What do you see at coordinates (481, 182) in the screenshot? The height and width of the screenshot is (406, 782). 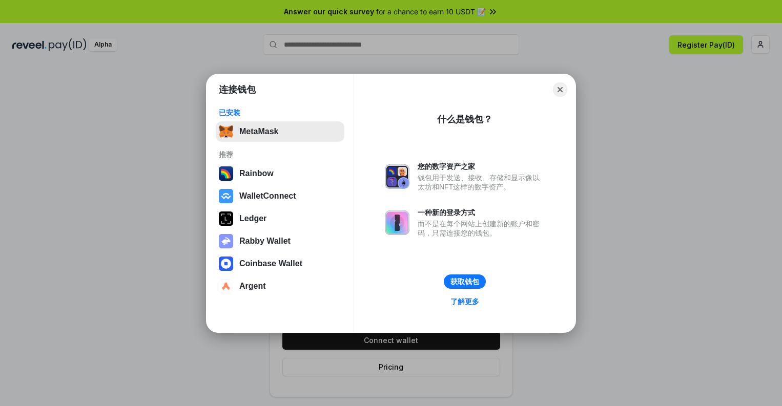 I see `div: 钱包用于发送、接收、存储和显示像以太坊和NFT这样的数字资产。` at bounding box center [481, 182].